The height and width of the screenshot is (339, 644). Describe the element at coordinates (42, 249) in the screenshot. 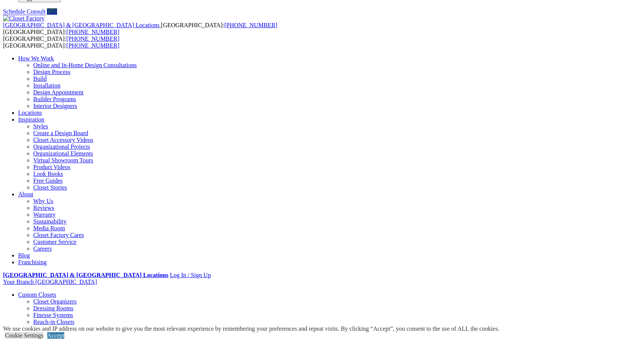

I see `a: Careers` at that location.